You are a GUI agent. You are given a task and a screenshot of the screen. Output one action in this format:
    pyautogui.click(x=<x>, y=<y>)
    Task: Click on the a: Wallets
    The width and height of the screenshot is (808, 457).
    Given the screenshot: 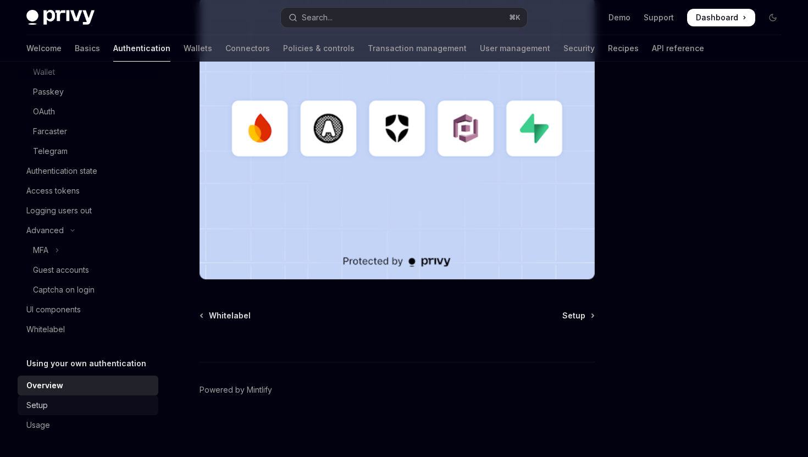 What is the action you would take?
    pyautogui.click(x=198, y=48)
    